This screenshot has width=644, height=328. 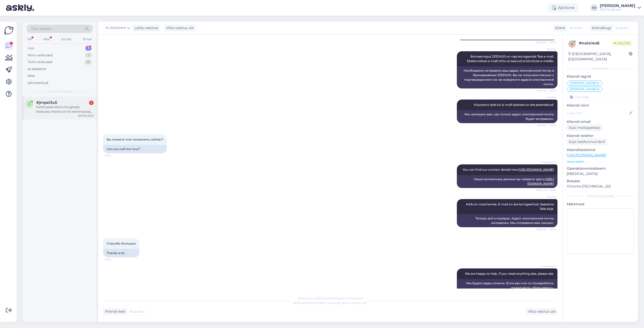 I want to click on div: Наши контактные данные вы найдете здесь:, so click(x=507, y=181).